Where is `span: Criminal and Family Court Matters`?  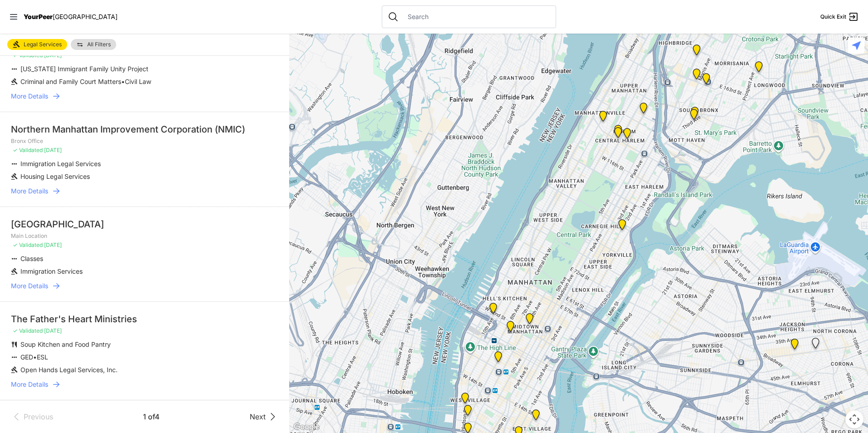
span: Criminal and Family Court Matters is located at coordinates (71, 81).